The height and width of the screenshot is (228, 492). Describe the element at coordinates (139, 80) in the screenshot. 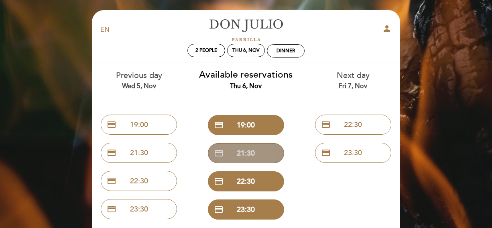

I see `div: Previous day` at that location.